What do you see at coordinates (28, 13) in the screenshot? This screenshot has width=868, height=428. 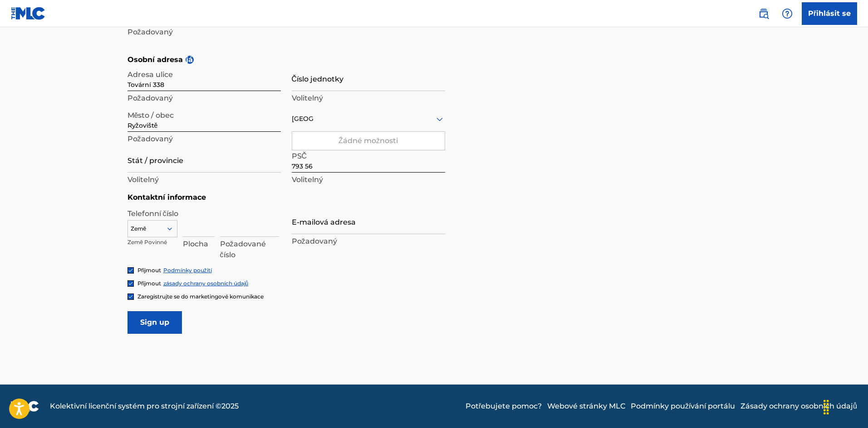 I see `img: Logo MLC` at bounding box center [28, 13].